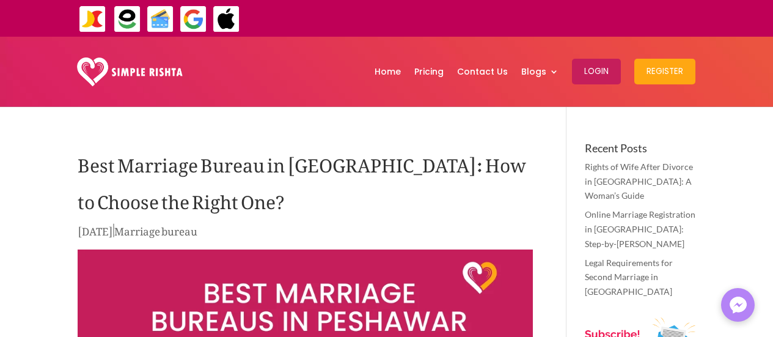  Describe the element at coordinates (92, 19) in the screenshot. I see `img: JazzCash-icon` at that location.